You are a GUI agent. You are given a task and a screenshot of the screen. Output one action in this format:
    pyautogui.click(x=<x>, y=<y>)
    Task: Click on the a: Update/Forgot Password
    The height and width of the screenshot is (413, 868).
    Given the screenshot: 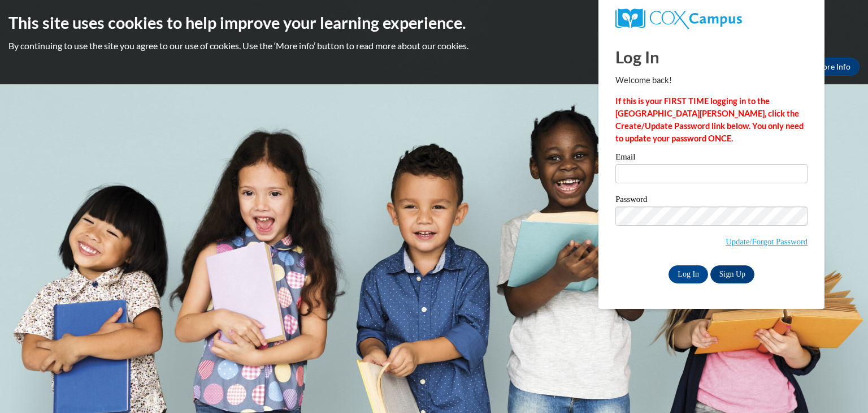 What is the action you would take?
    pyautogui.click(x=766, y=241)
    